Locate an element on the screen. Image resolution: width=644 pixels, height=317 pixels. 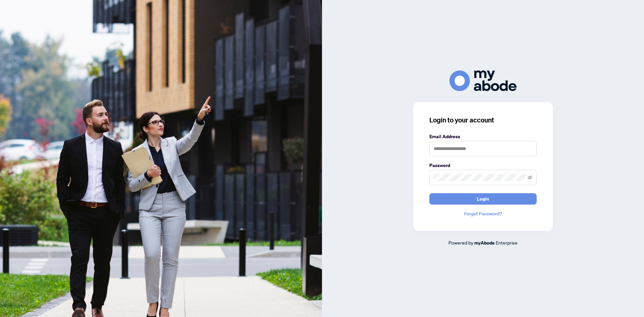
span: Powered by is located at coordinates (461, 243).